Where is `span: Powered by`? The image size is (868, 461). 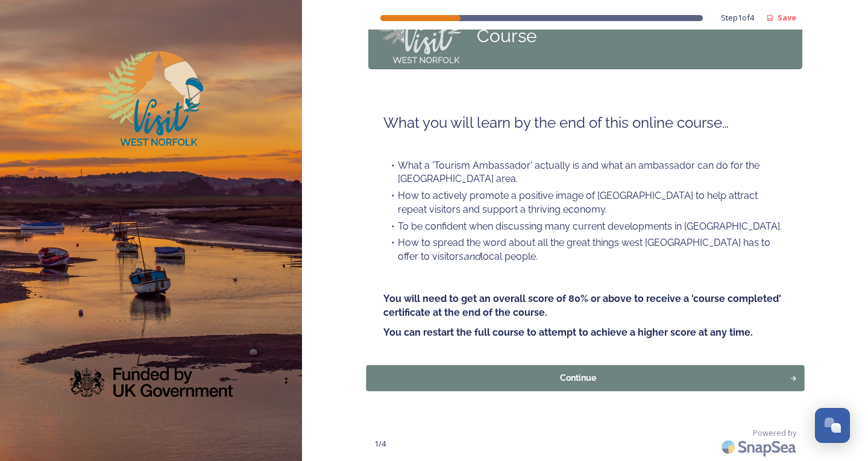
span: Powered by is located at coordinates (775, 433).